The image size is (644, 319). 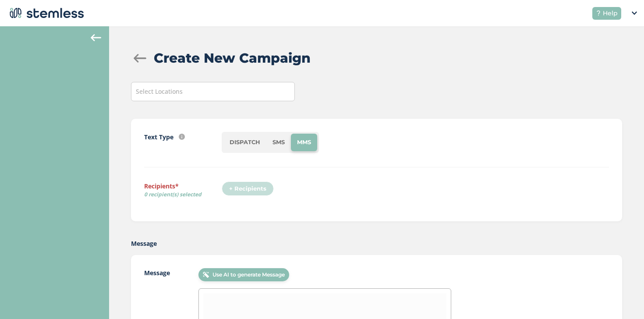 I want to click on div: Chat Widget, so click(x=623, y=299).